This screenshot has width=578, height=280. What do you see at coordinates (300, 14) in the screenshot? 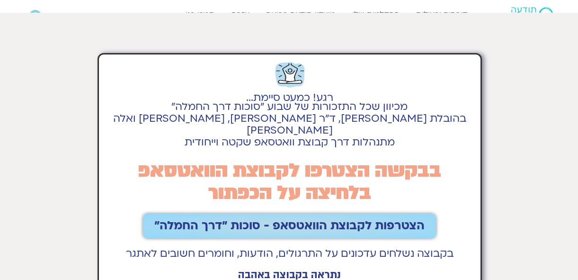
I see `a: מועדון תודעה בריאה` at bounding box center [300, 14].